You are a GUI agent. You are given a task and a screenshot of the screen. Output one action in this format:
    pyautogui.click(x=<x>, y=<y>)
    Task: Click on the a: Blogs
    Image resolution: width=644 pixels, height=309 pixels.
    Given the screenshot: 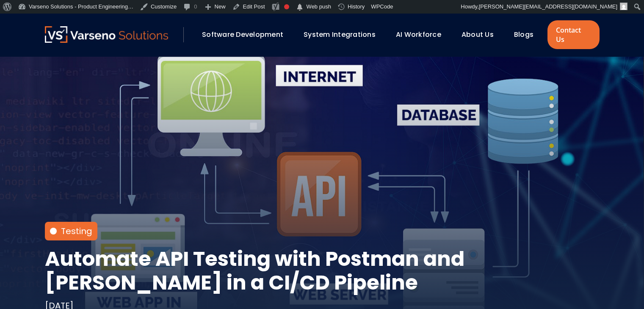 What is the action you would take?
    pyautogui.click(x=524, y=34)
    